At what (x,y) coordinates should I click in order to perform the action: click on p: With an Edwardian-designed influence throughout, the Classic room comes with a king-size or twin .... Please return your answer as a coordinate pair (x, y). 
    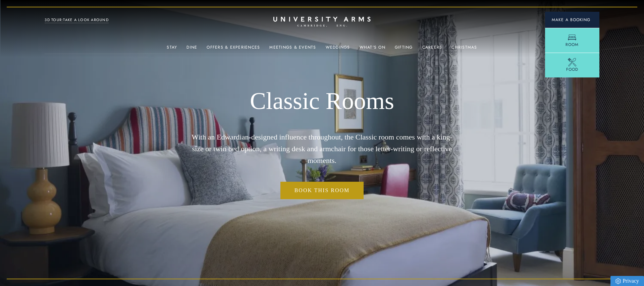
    Looking at the image, I should click on (322, 149).